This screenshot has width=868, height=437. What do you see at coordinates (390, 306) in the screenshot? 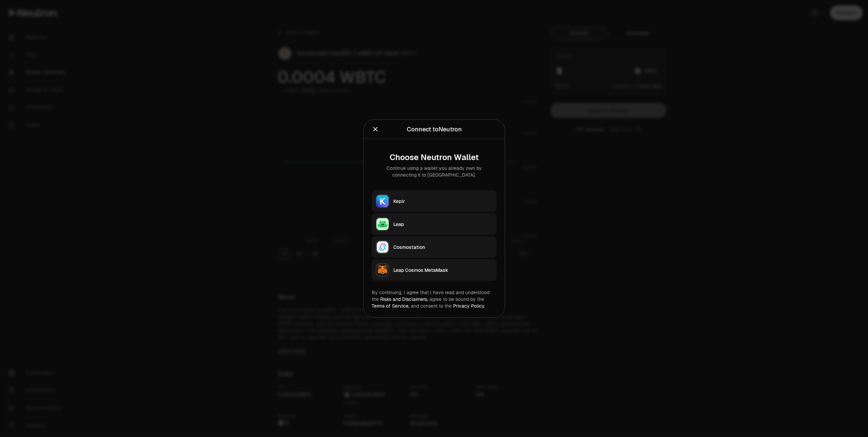
I see `a: Terms of Service,` at bounding box center [390, 306].